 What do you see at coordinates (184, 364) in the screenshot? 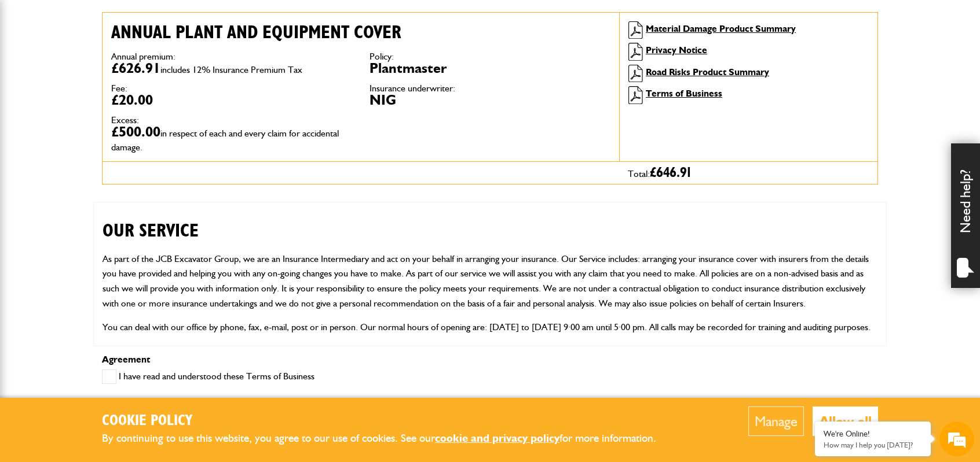
I see `em: Start Chat` at bounding box center [184, 364].